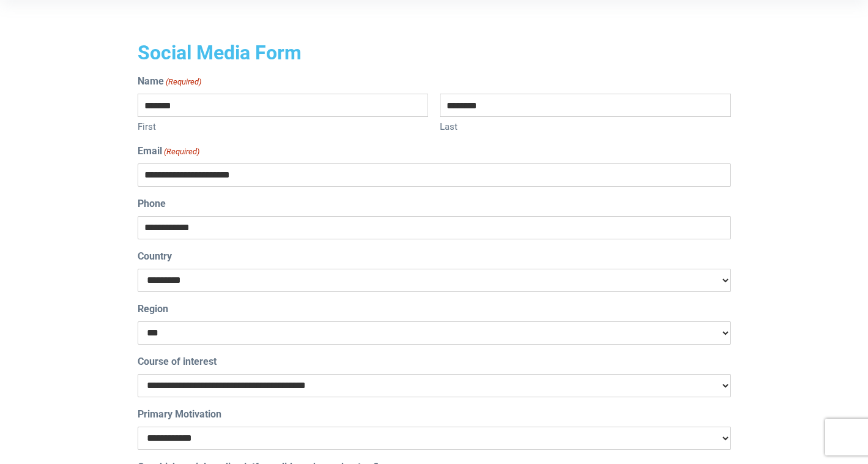 Image resolution: width=868 pixels, height=464 pixels. I want to click on label: Phone, so click(152, 204).